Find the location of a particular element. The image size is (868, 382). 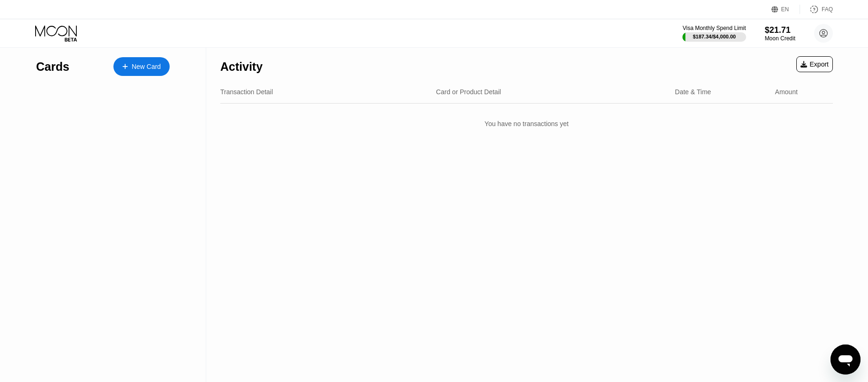

div: Export is located at coordinates (814, 64).